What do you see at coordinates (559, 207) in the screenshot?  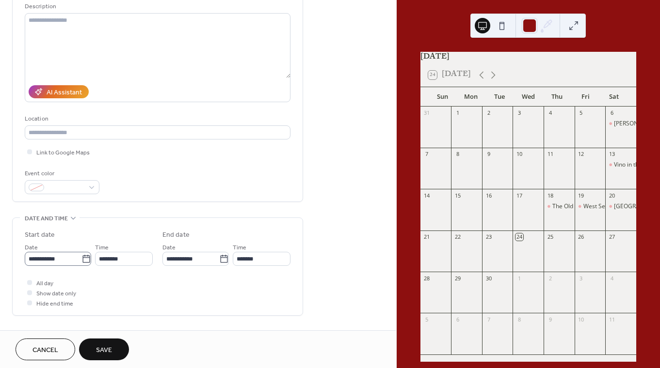 I see `div: The Old Bellevue End of Summer Wine Walk` at bounding box center [559, 207].